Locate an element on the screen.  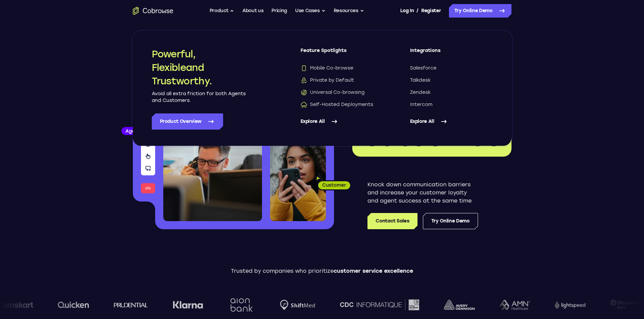
img: A customer support agent talking on the phone is located at coordinates (212, 161).